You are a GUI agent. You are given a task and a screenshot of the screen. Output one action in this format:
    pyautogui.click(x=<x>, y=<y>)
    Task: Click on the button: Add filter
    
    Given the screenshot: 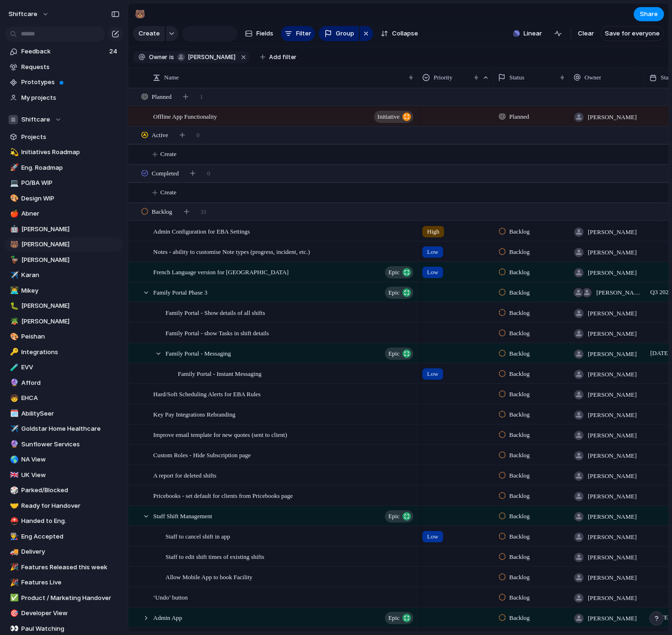 What is the action you would take?
    pyautogui.click(x=278, y=57)
    